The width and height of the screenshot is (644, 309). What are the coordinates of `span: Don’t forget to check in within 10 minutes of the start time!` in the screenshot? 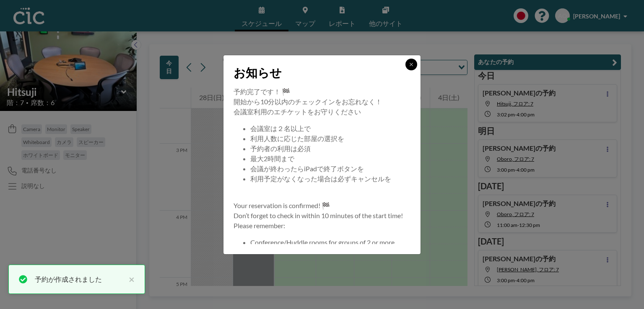 It's located at (318, 215).